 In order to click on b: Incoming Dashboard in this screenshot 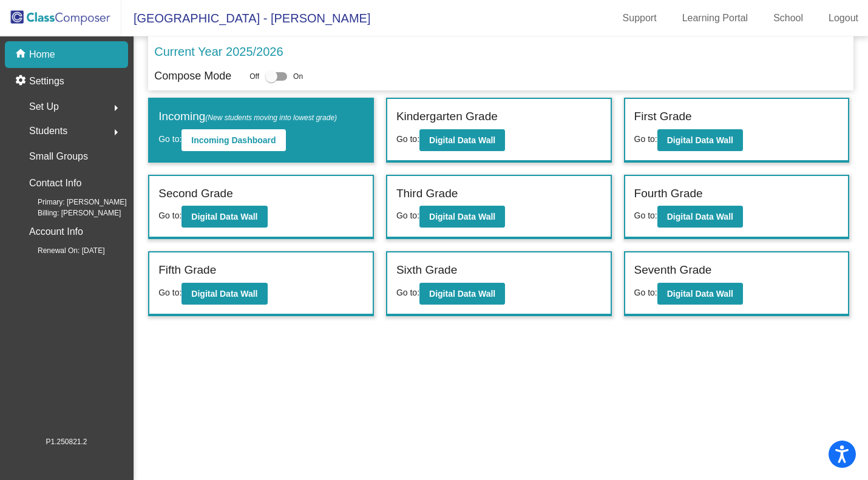, I will do `click(233, 141)`.